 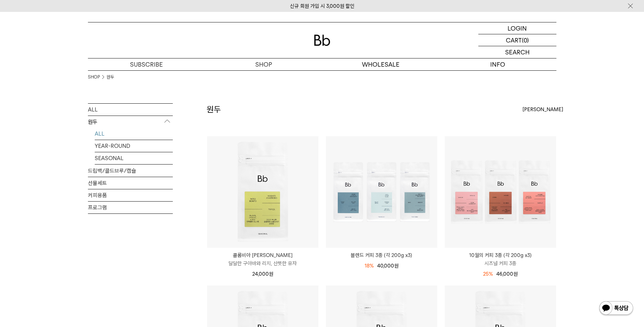 I want to click on span: 46,000, so click(x=508, y=274).